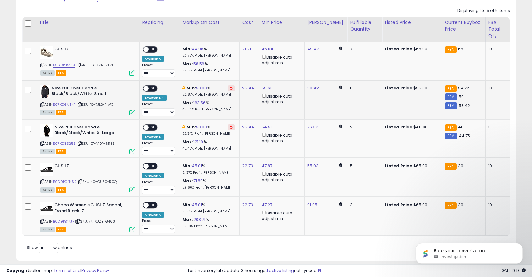 The image size is (532, 277). Describe the element at coordinates (461, 127) in the screenshot. I see `span: 48` at that location.